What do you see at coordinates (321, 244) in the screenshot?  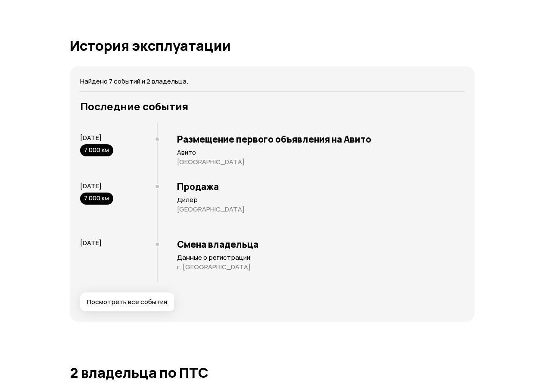 I see `h3: Смена владельца` at bounding box center [321, 244].